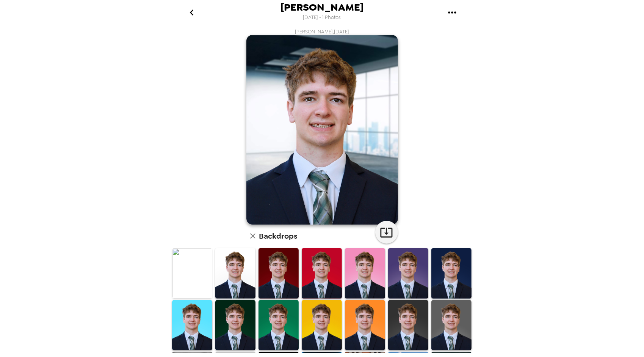 This screenshot has width=644, height=357. What do you see at coordinates (279, 236) in the screenshot?
I see `h6: Backdrops` at bounding box center [279, 236].